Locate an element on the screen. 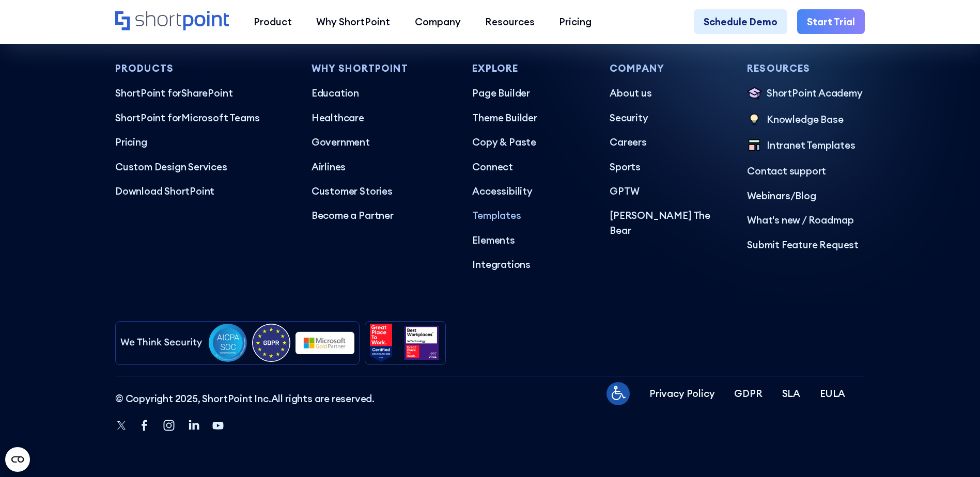  a: Sports is located at coordinates (669, 167).